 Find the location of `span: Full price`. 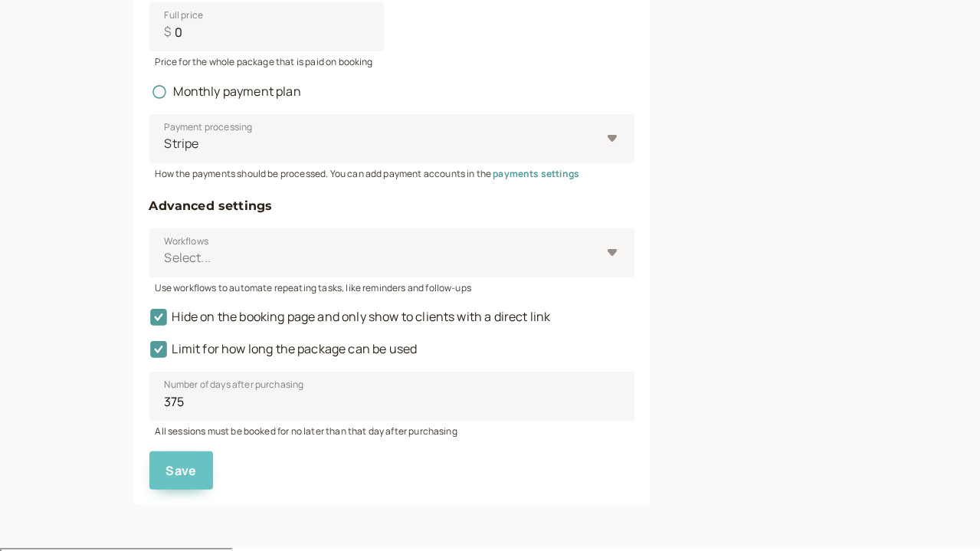

span: Full price is located at coordinates (184, 15).